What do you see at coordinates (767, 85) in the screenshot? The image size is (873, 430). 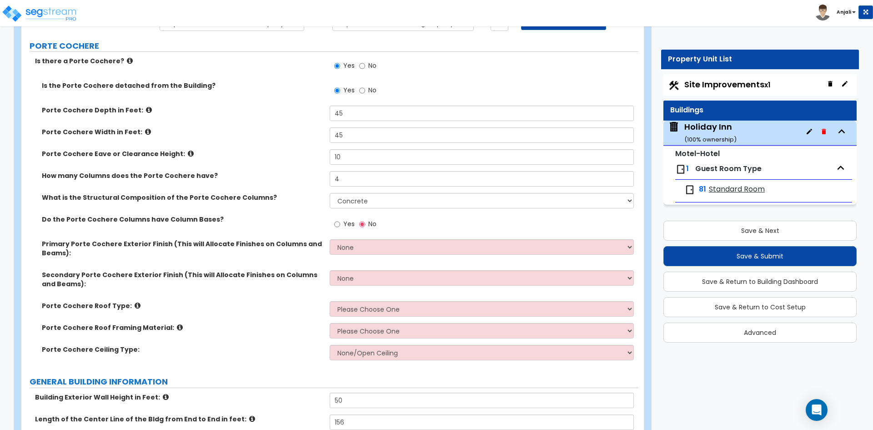 I see `small: x1` at bounding box center [767, 85].